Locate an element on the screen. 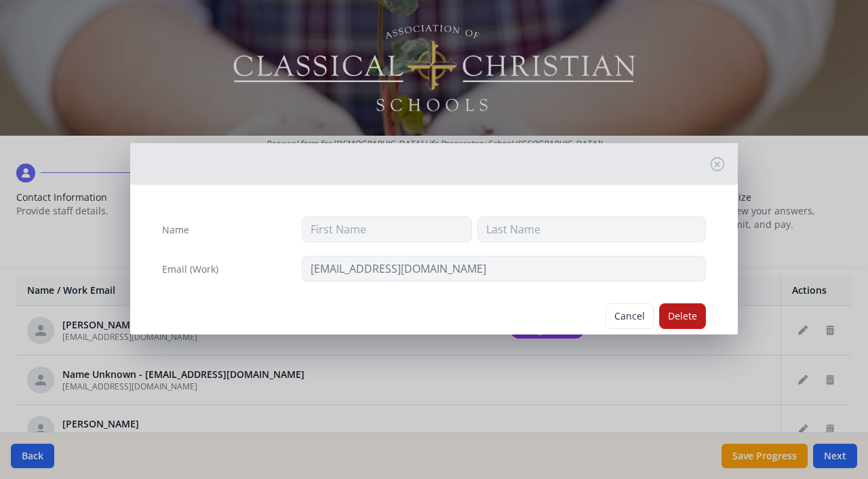  label: Name is located at coordinates (175, 230).